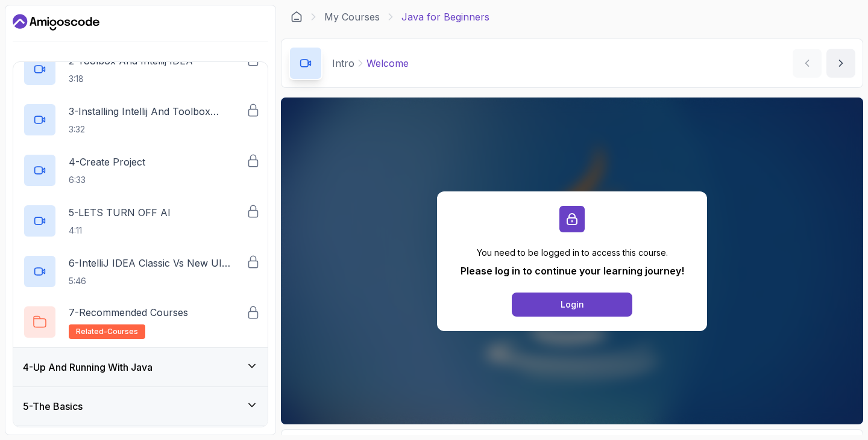 This screenshot has height=440, width=868. What do you see at coordinates (158, 281) in the screenshot?
I see `p: 5:46` at bounding box center [158, 281].